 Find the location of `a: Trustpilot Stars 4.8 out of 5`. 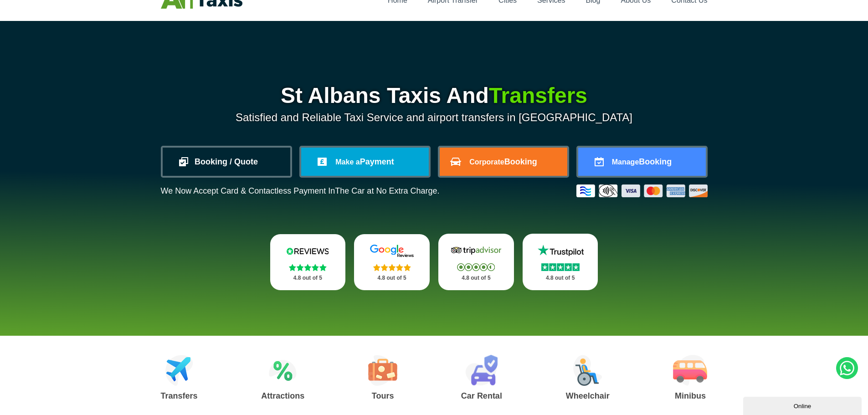

a: Trustpilot Stars 4.8 out of 5 is located at coordinates (560, 262).